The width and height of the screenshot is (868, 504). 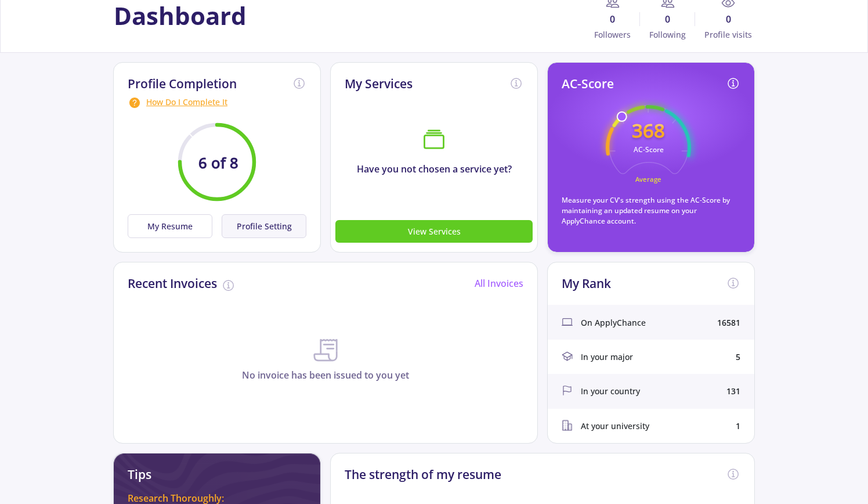 I want to click on span: On ApplyChance, so click(x=613, y=322).